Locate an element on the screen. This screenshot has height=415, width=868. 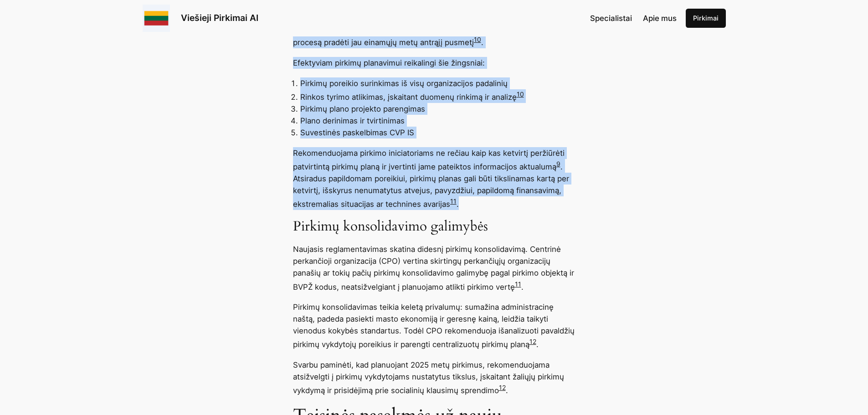
h3: Pirkimų konsolidavimo galimybės is located at coordinates (434, 227).